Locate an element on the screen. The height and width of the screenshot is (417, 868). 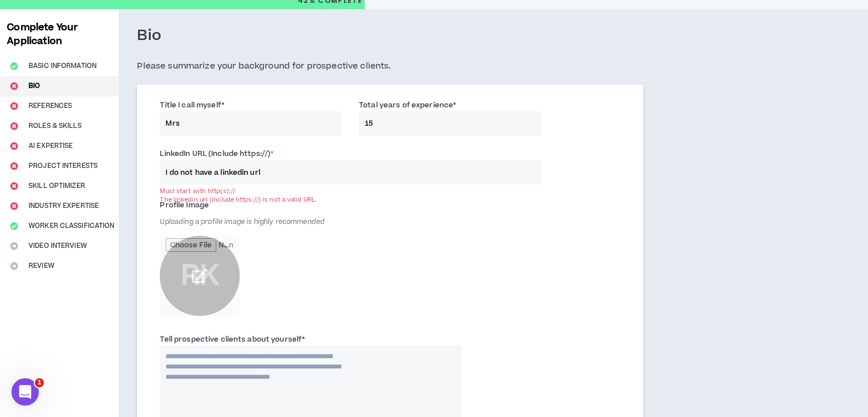
h3: Complete Your Application is located at coordinates (59, 34).